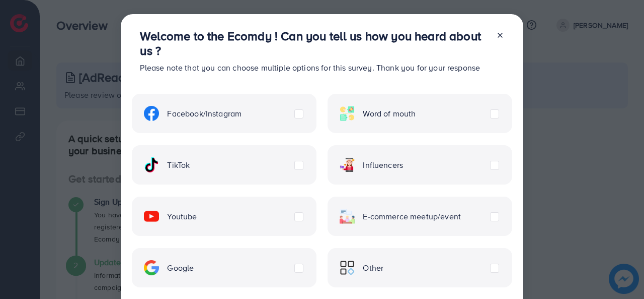  What do you see at coordinates (204, 113) in the screenshot?
I see `span: Facebook/Instagram` at bounding box center [204, 113].